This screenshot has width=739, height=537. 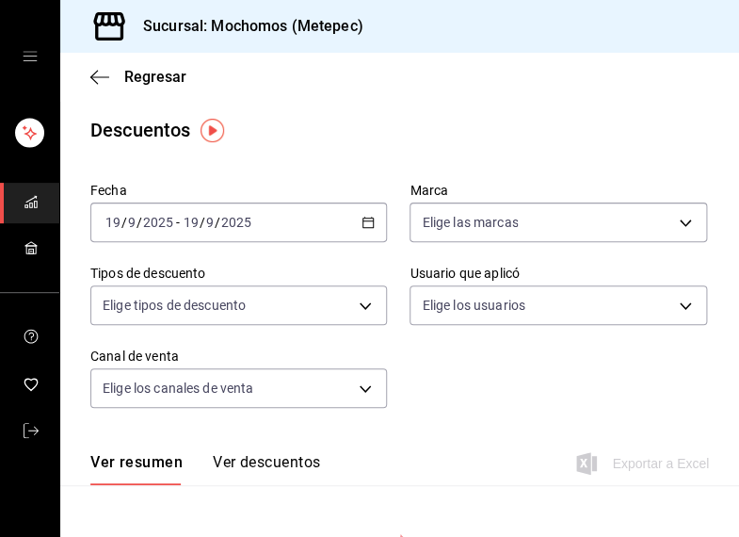 I want to click on div: Descuentos, so click(x=140, y=130).